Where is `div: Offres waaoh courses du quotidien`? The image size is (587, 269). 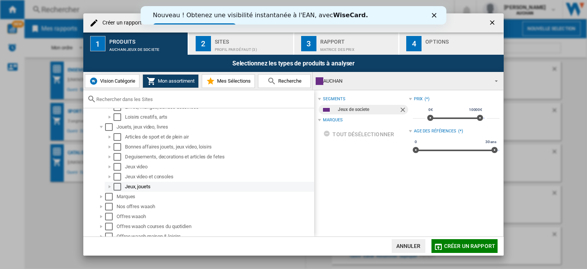
div: Offres waaoh courses du quotidien is located at coordinates (215, 226).